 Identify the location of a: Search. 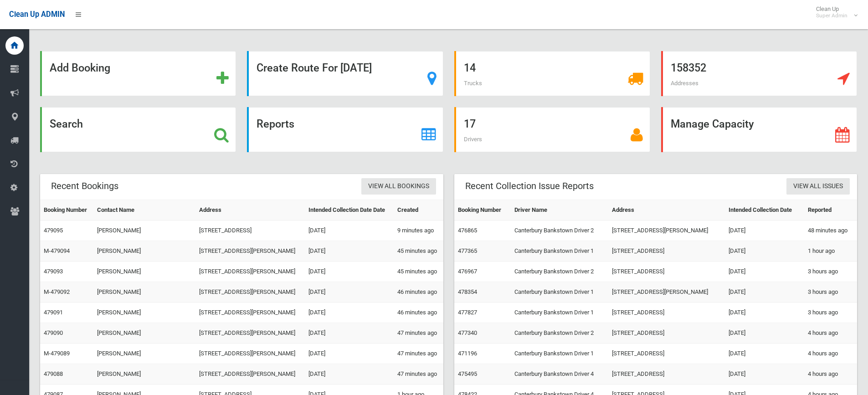
(138, 130).